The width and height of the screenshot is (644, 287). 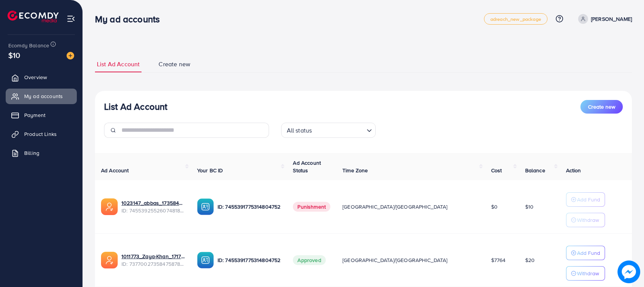 What do you see at coordinates (515, 19) in the screenshot?
I see `a: adreach_new_package` at bounding box center [515, 19].